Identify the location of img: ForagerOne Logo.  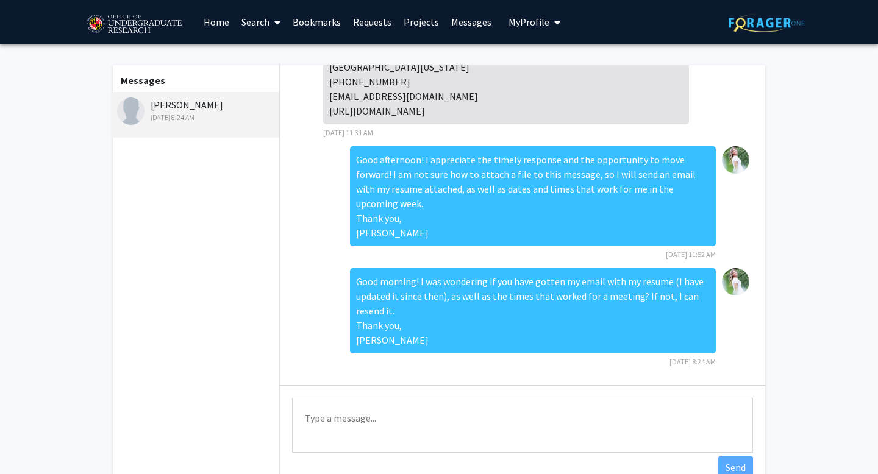
(766, 23).